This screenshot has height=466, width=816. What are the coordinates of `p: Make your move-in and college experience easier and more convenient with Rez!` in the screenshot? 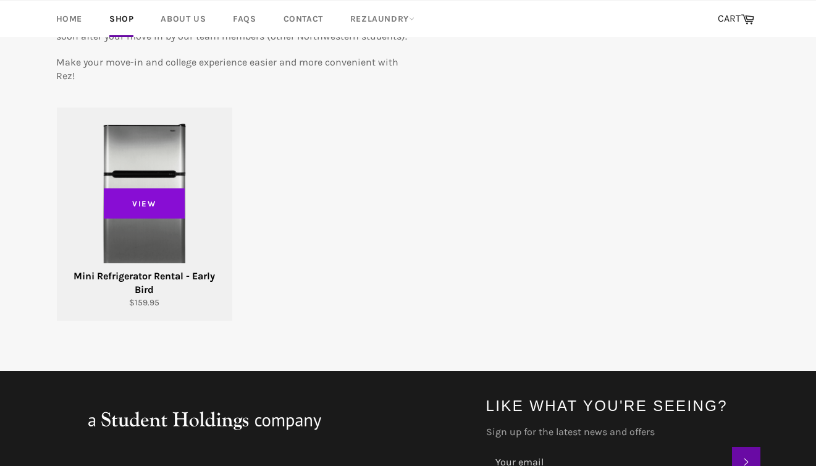 It's located at (232, 69).